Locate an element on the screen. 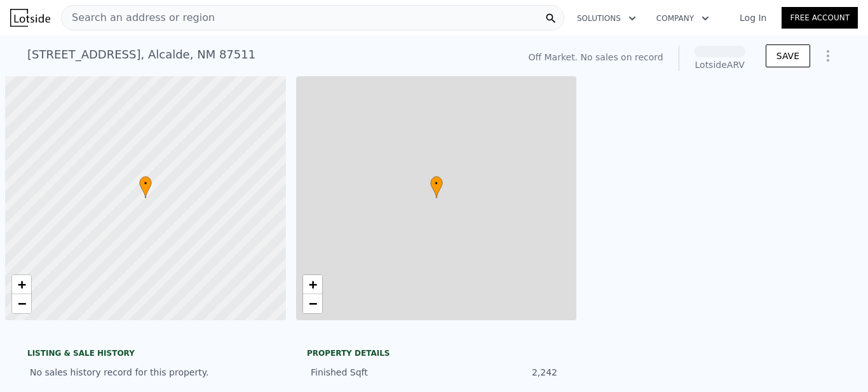 The width and height of the screenshot is (868, 392). div: LISTING & SALE HISTORY is located at coordinates (155, 355).